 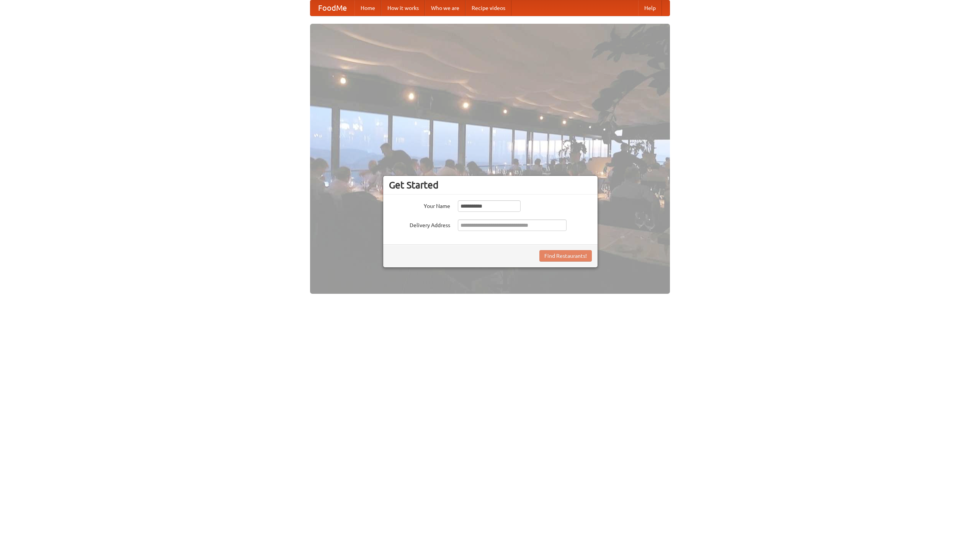 I want to click on a: Who we are, so click(x=445, y=8).